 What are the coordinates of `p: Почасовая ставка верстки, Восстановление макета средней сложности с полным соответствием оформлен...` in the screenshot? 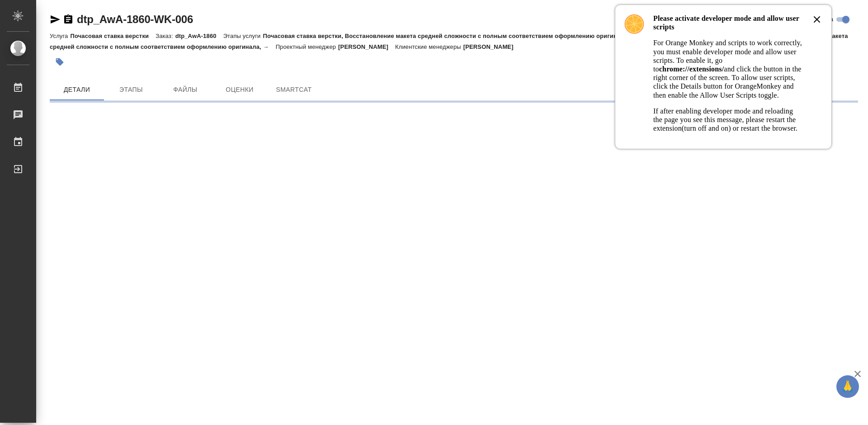 It's located at (509, 36).